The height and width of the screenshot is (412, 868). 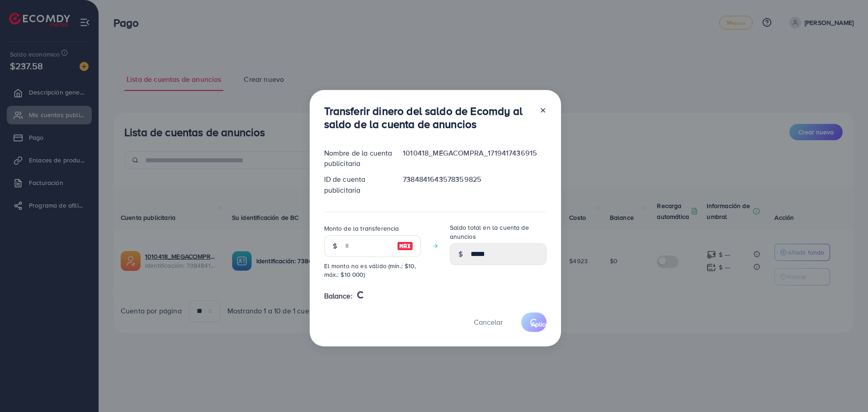 What do you see at coordinates (405, 246) in the screenshot?
I see `img: imagen` at bounding box center [405, 246].